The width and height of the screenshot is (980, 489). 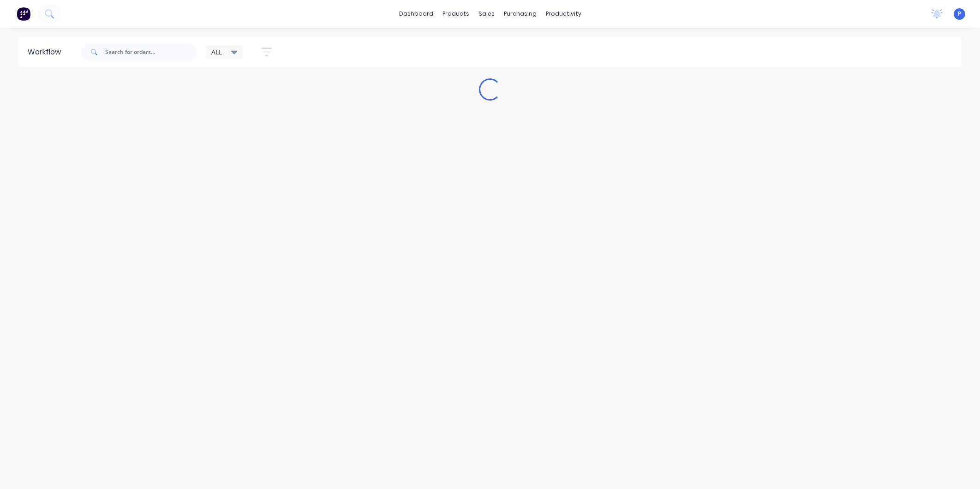 What do you see at coordinates (217, 51) in the screenshot?
I see `span: ALL` at bounding box center [217, 51].